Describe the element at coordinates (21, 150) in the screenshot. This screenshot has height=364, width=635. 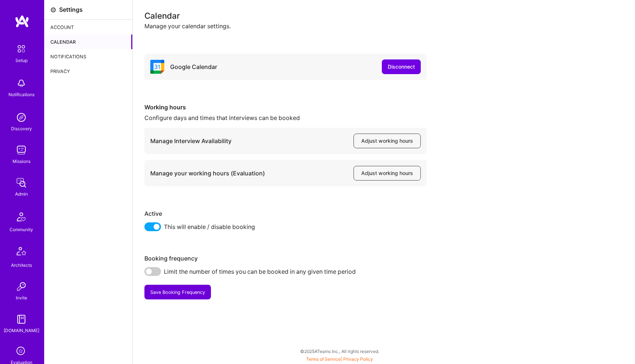
I see `img: teamwork` at that location.